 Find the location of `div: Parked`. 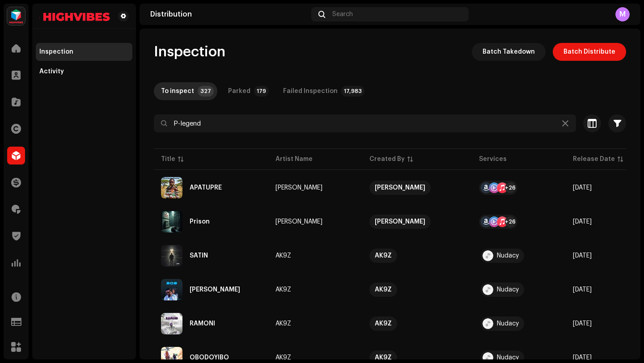

div: Parked is located at coordinates (239, 91).